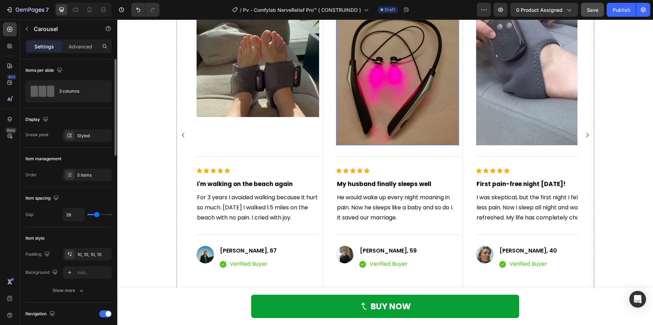  Describe the element at coordinates (45, 70) in the screenshot. I see `div: Items per slide` at that location.